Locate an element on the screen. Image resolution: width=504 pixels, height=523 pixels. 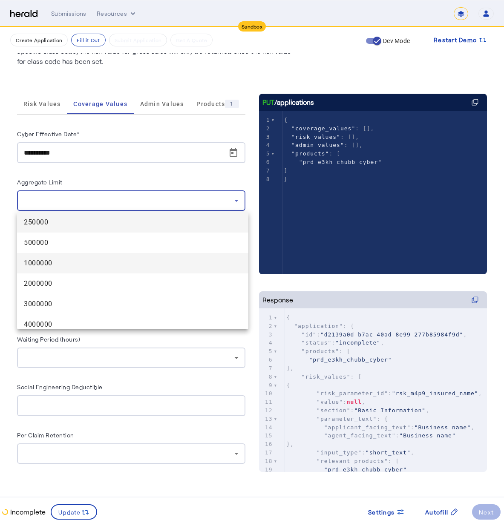
span: 2000000 is located at coordinates (133, 284).